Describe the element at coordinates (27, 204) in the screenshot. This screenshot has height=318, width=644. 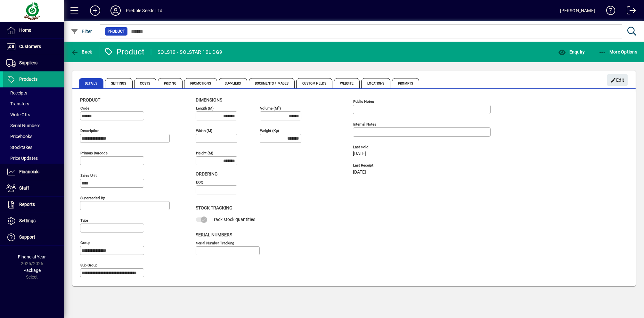
I see `span: Reports` at that location.